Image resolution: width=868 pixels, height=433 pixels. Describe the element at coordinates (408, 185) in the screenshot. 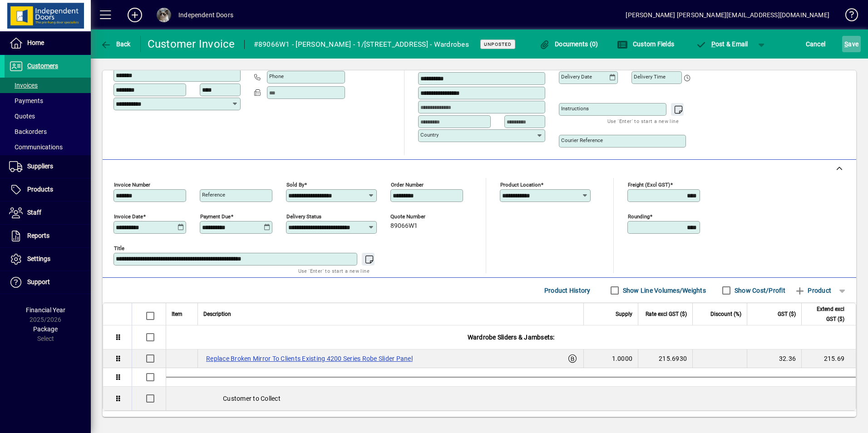

I see `mat-label: Order number` at that location.